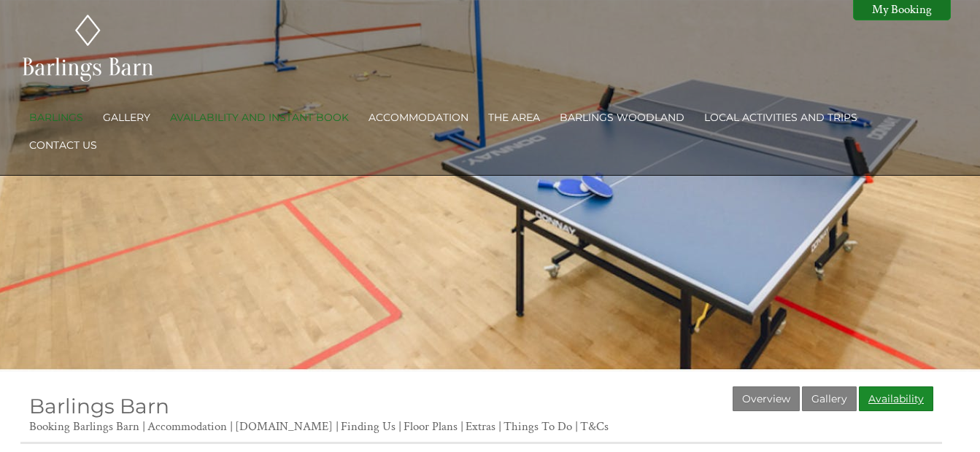 The image size is (980, 452). What do you see at coordinates (781, 117) in the screenshot?
I see `a: Local activities and trips` at bounding box center [781, 117].